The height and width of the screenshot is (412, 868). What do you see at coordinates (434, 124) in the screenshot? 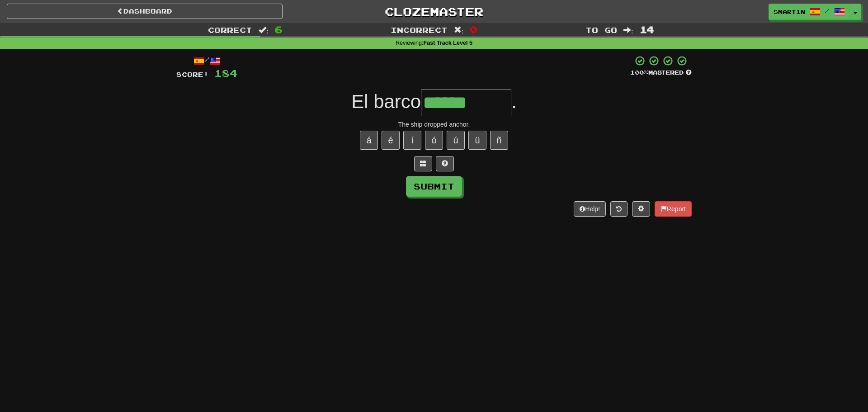
I see `div: The ship dropped anchor.` at bounding box center [434, 124].